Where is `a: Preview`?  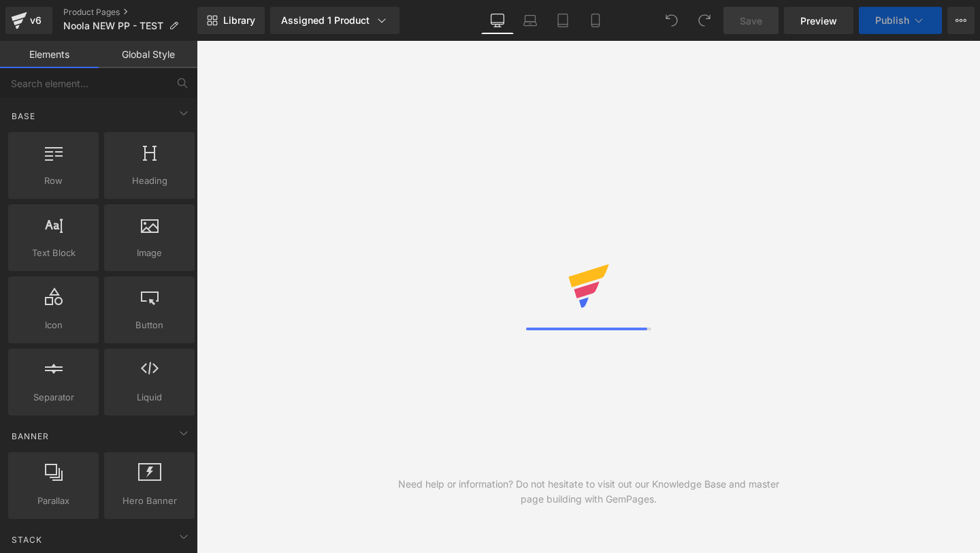
a: Preview is located at coordinates (819, 21).